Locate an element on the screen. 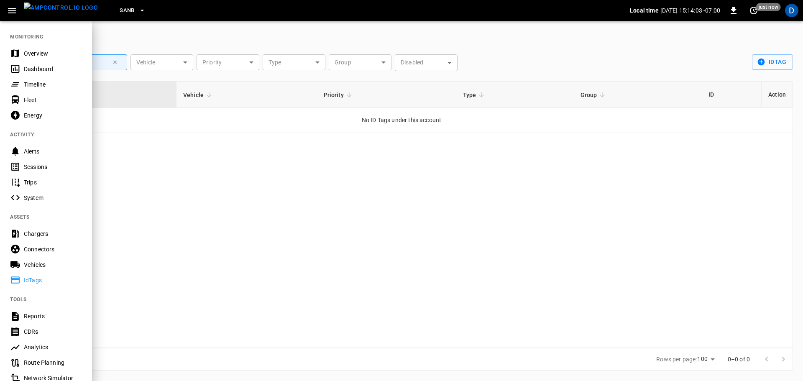 This screenshot has height=381, width=803. span: SanB is located at coordinates (127, 10).